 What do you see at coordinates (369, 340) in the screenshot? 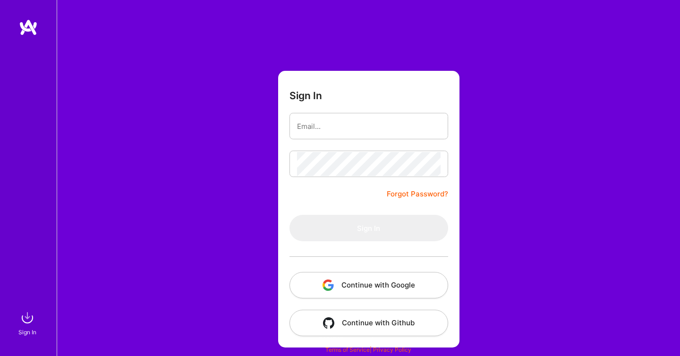
I see `div: © 2025 ATeams Inc., All rights reserved.` at bounding box center [369, 340].